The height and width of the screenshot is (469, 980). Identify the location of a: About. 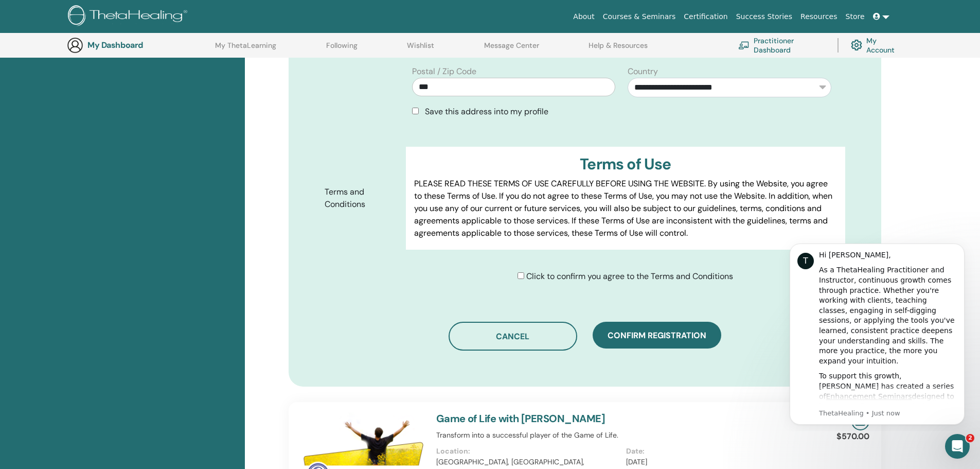
(583, 16).